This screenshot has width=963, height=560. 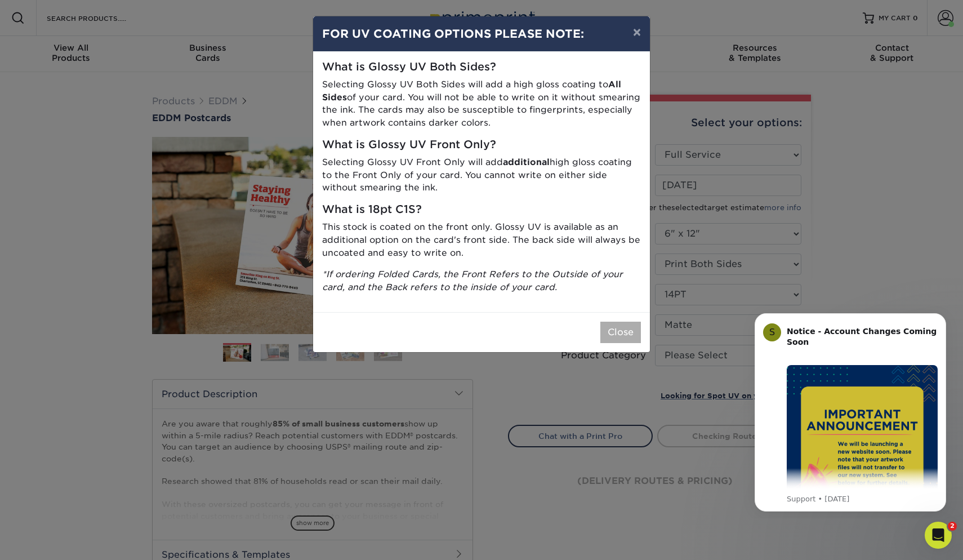 I want to click on div: Message content, so click(x=124, y=102).